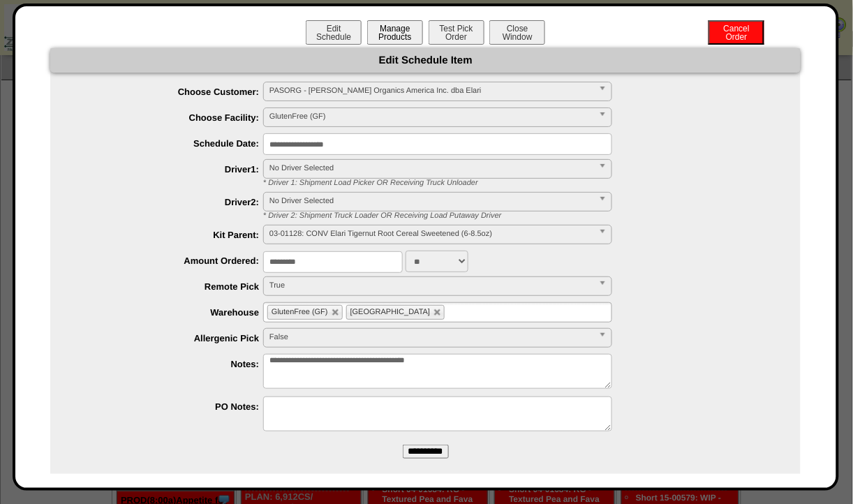 Image resolution: width=853 pixels, height=504 pixels. Describe the element at coordinates (170, 338) in the screenshot. I see `label: Allergenic Pick` at that location.